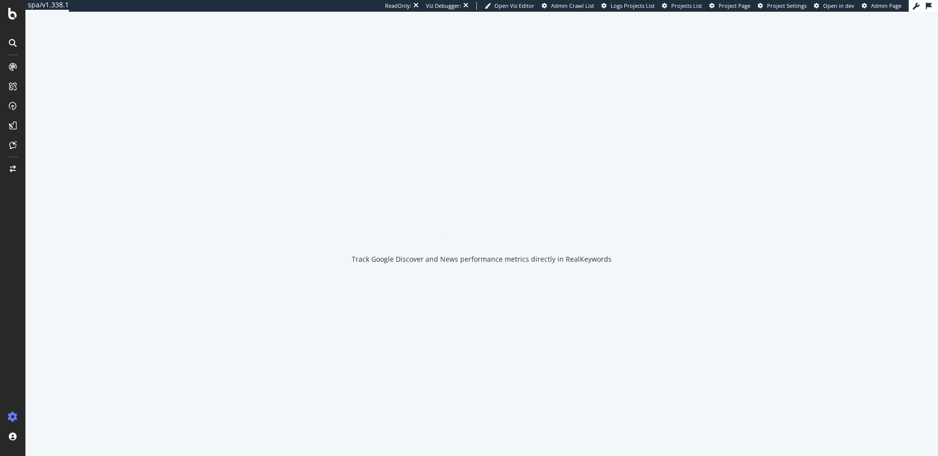  I want to click on div: ReadOnly:, so click(398, 6).